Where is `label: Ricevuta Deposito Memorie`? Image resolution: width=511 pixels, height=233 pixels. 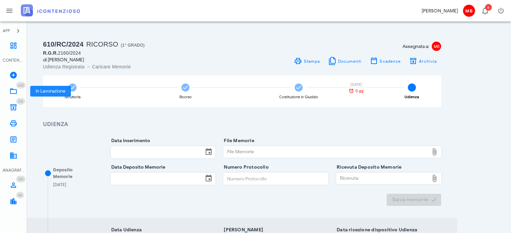
label: Ricevuta Deposito Memorie is located at coordinates (368, 168).